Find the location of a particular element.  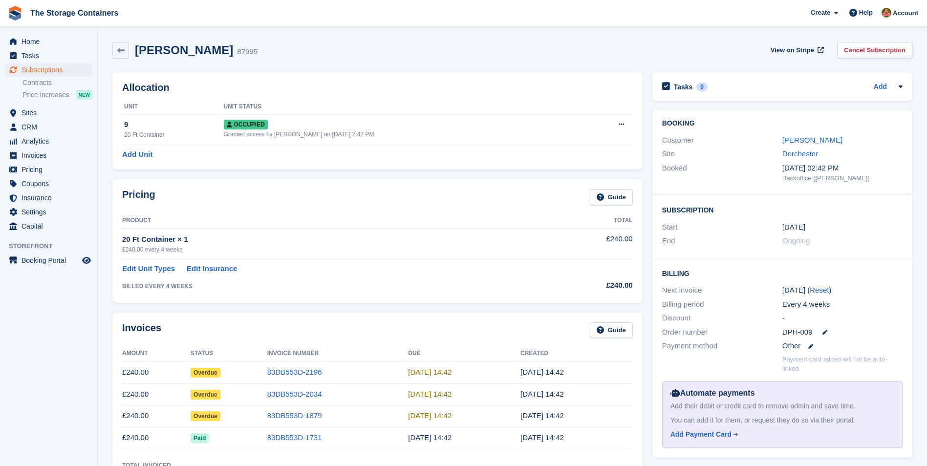

span: Paid is located at coordinates (199, 438).